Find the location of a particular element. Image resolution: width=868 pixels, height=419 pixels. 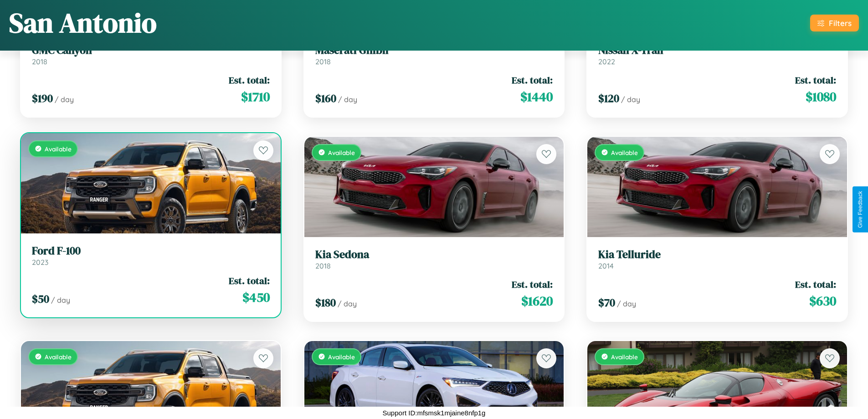

div: Give Feedback is located at coordinates (860, 209).